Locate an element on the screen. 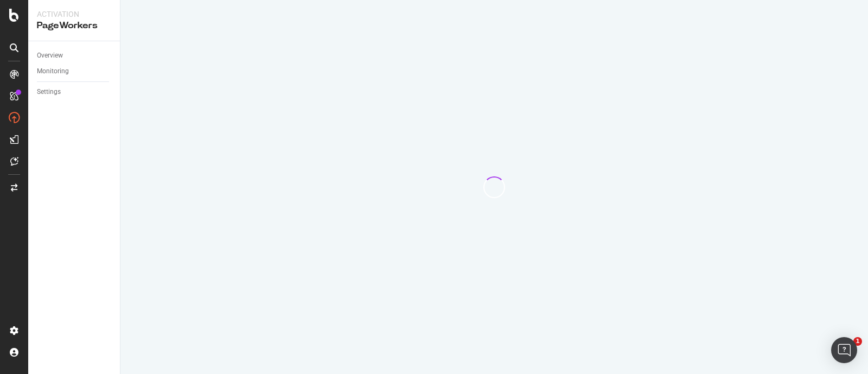 The height and width of the screenshot is (374, 868). span: 1 is located at coordinates (858, 342).